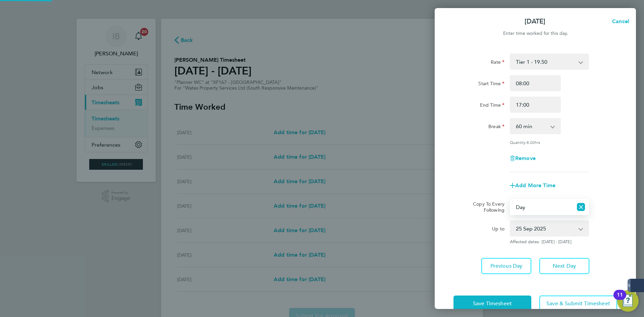 This screenshot has width=644, height=317. I want to click on button: Open Resource Center, 11 new notifications, so click(628, 301).